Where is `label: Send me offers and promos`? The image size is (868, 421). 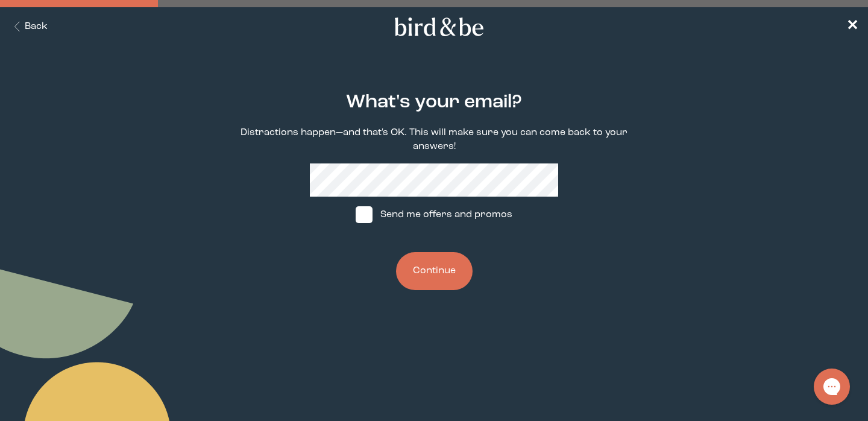
label: Send me offers and promos is located at coordinates (434, 214).